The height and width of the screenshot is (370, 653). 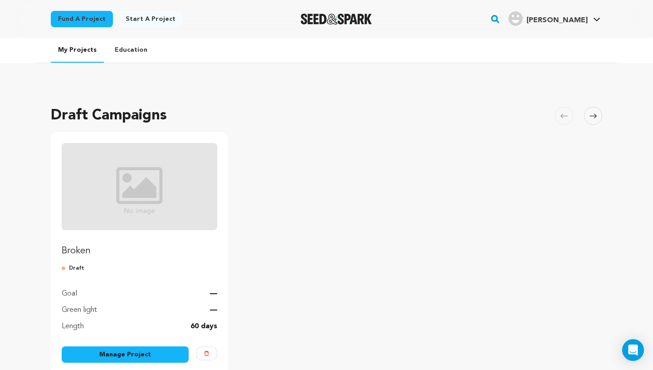 I want to click on span: Madeline B.'s Profile, so click(x=554, y=19).